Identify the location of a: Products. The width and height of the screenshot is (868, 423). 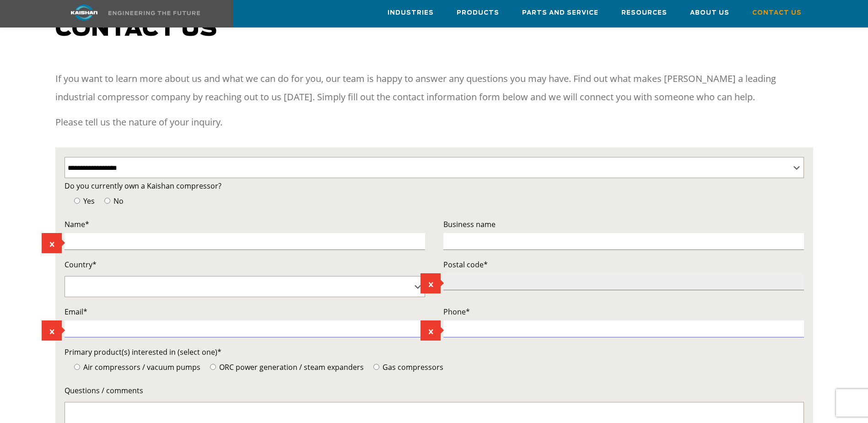
(477, 13).